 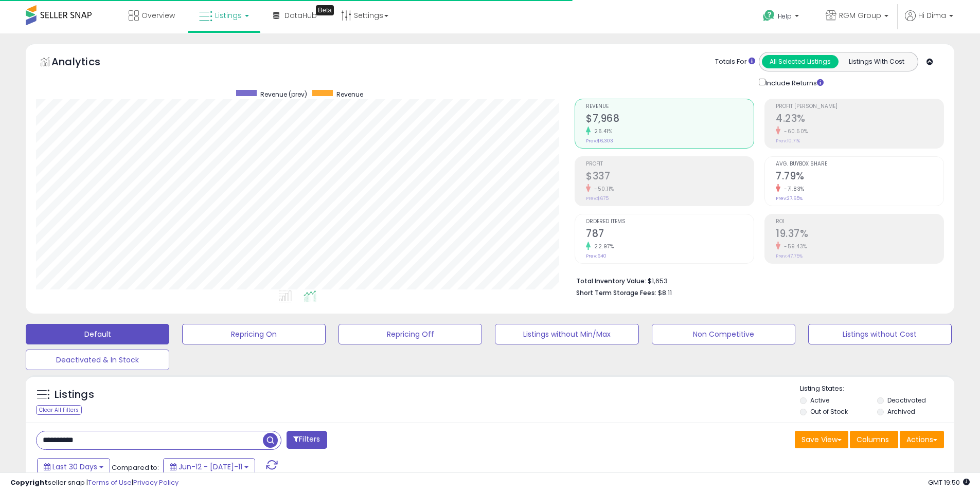 What do you see at coordinates (611, 280) in the screenshot?
I see `b: Total Inventory Value:` at bounding box center [611, 280].